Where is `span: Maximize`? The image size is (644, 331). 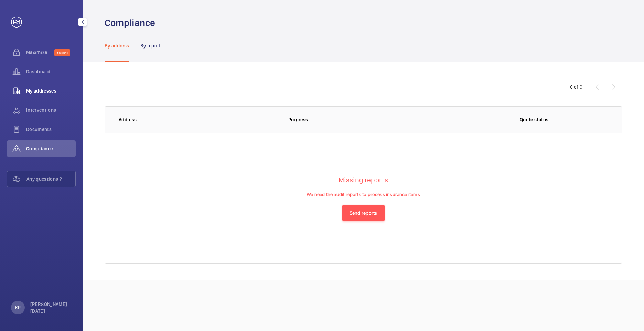 span: Maximize is located at coordinates (40, 52).